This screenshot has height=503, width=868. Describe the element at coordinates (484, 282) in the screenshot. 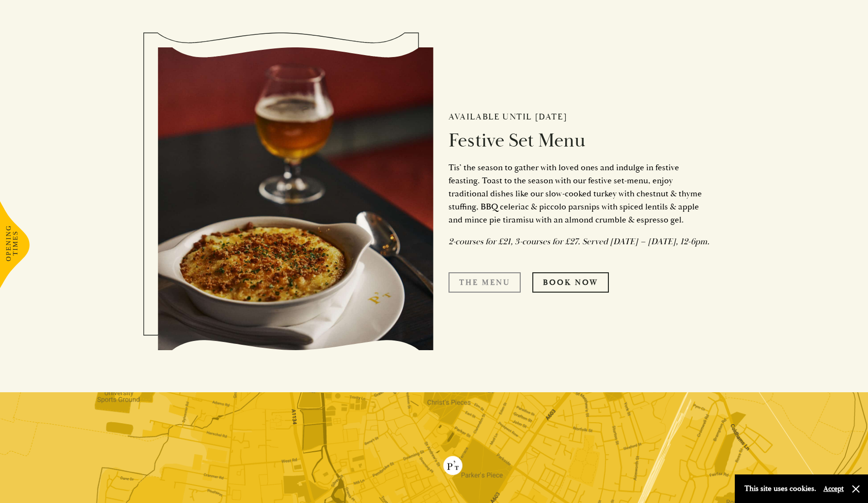

I see `a: The Menu` at that location.